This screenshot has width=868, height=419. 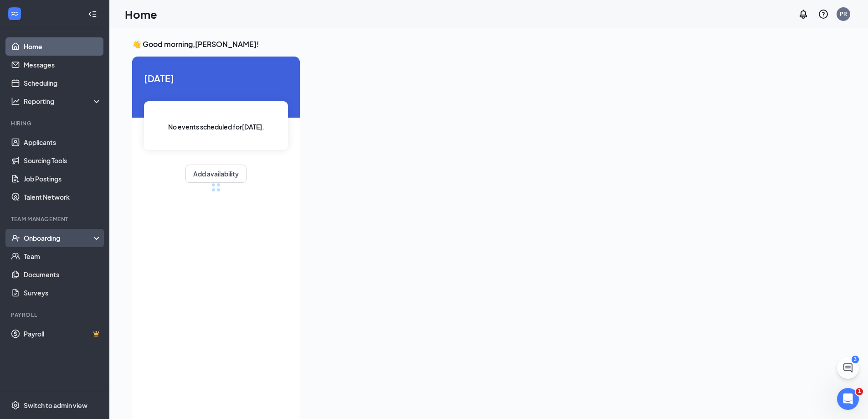 What do you see at coordinates (59, 238) in the screenshot?
I see `div: Onboarding` at bounding box center [59, 238].